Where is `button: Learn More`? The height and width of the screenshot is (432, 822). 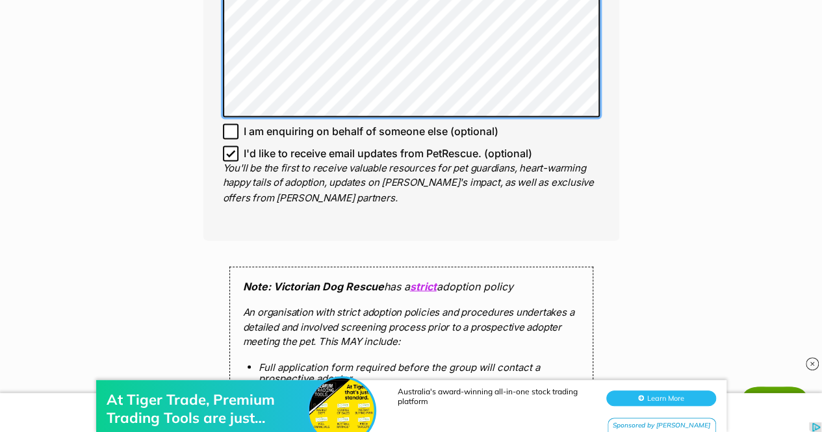
button: Learn More is located at coordinates (660, 44).